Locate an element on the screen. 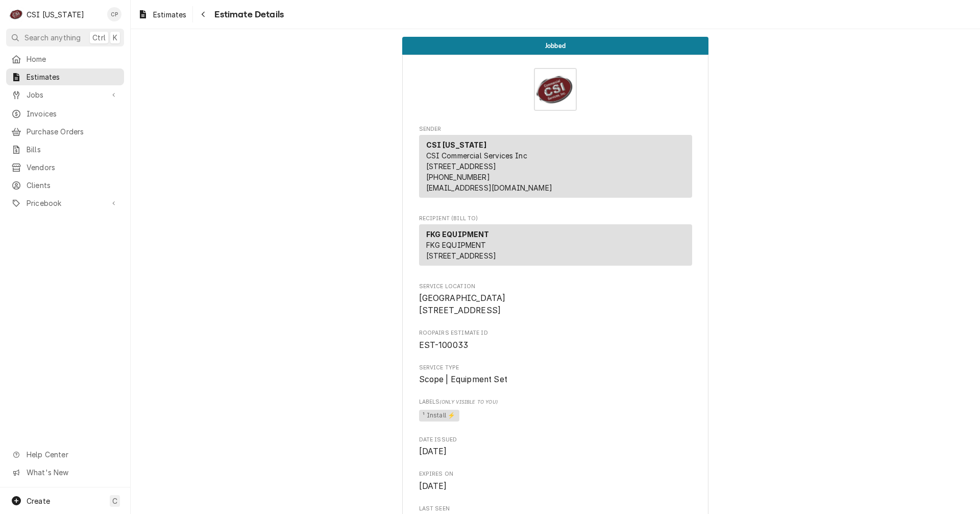  span: EST-100033 is located at coordinates (444, 344).